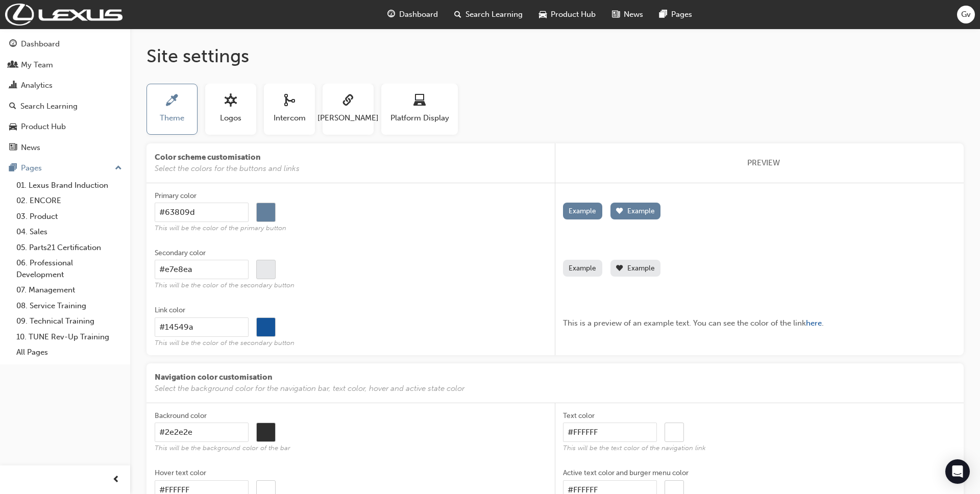  What do you see at coordinates (289, 101) in the screenshot?
I see `span: sitesettings_intercom-icon` at bounding box center [289, 101].